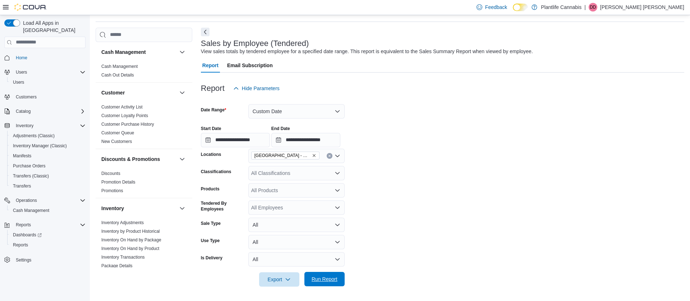 Image resolution: width=690 pixels, height=301 pixels. What do you see at coordinates (45, 97) in the screenshot?
I see `button: Customers` at bounding box center [45, 97].